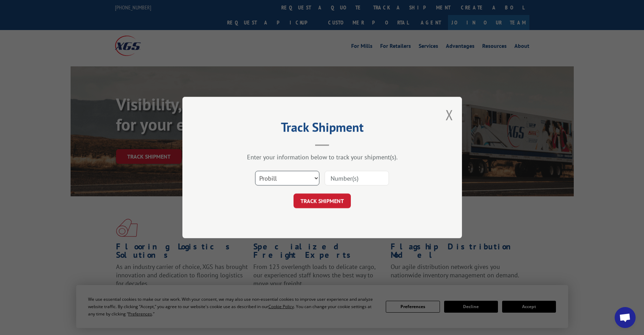  Describe the element at coordinates (449, 114) in the screenshot. I see `button: Close modal` at that location.